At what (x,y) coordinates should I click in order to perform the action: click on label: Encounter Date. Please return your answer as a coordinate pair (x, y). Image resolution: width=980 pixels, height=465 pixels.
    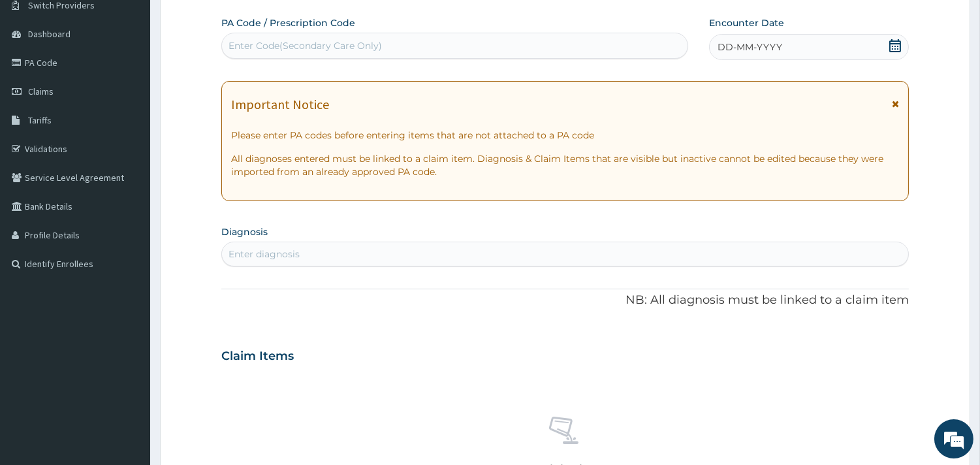
    Looking at the image, I should click on (746, 23).